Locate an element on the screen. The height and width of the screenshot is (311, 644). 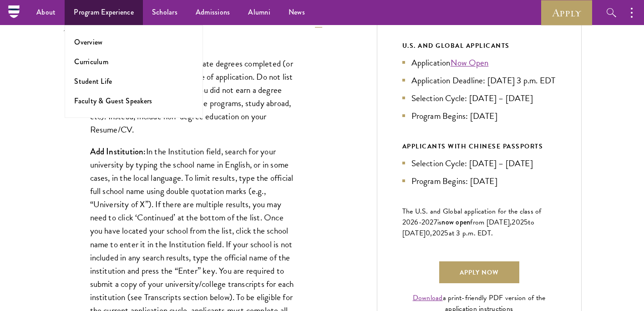
li: Application is located at coordinates (479, 63).